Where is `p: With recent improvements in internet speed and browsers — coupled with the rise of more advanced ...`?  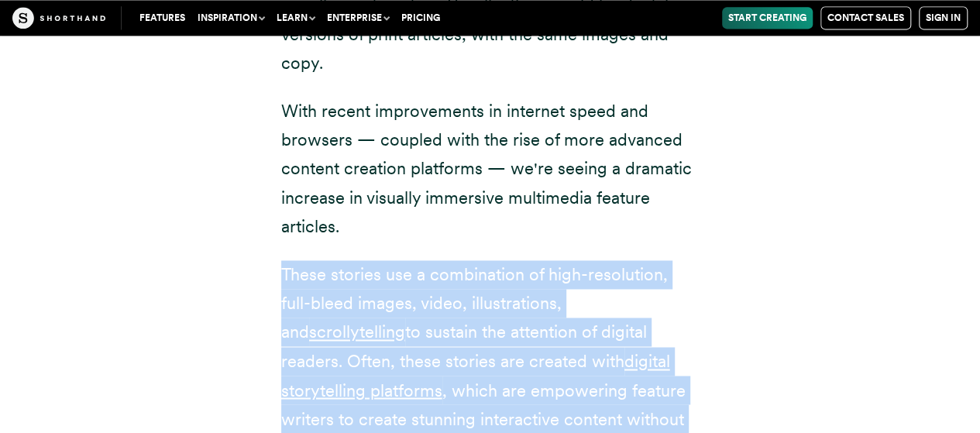
p: With recent improvements in internet speed and browsers — coupled with the rise of more advanced ... is located at coordinates (490, 168).